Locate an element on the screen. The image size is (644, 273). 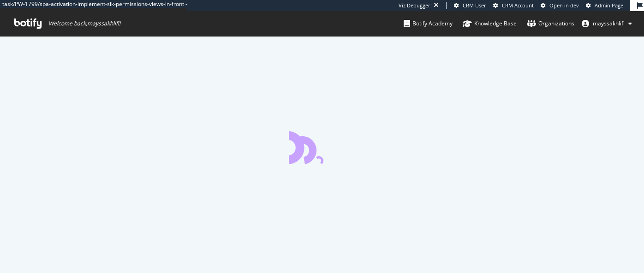
span: Admin Page is located at coordinates (609, 5).